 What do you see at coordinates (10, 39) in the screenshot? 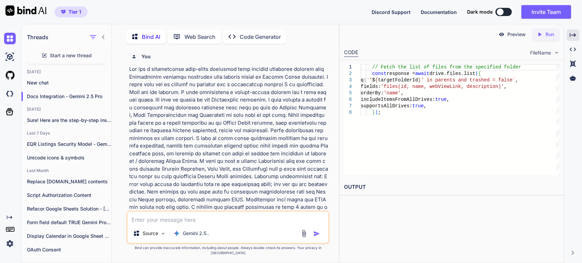
I see `img: chat` at bounding box center [10, 39].